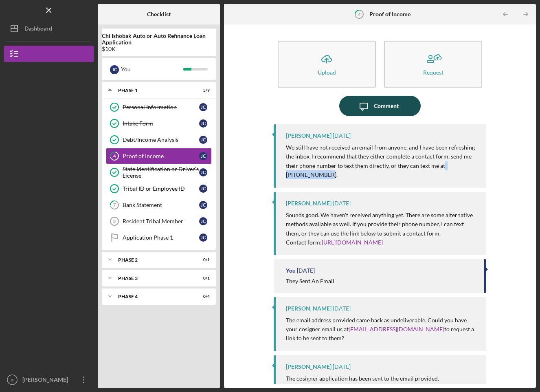  Describe the element at coordinates (154, 278) in the screenshot. I see `div: Phase 3` at that location.